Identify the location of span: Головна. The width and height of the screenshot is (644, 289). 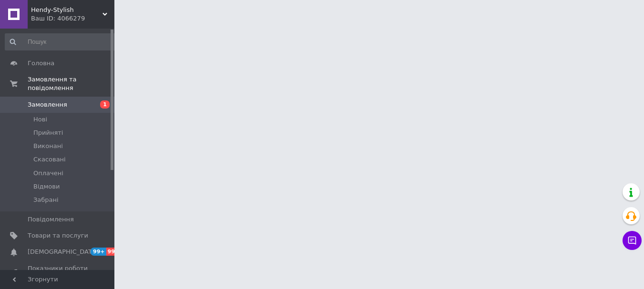
(41, 63).